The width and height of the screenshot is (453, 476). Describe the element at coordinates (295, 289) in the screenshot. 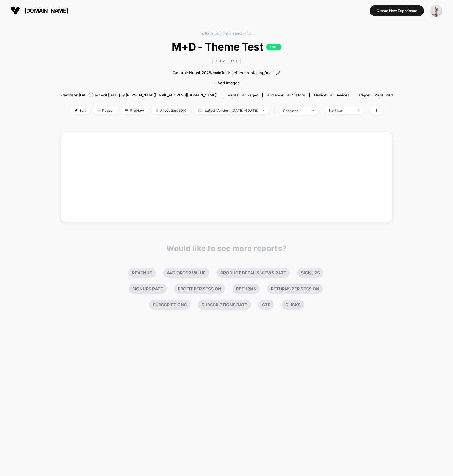

I see `li: Returns Per Session` at that location.